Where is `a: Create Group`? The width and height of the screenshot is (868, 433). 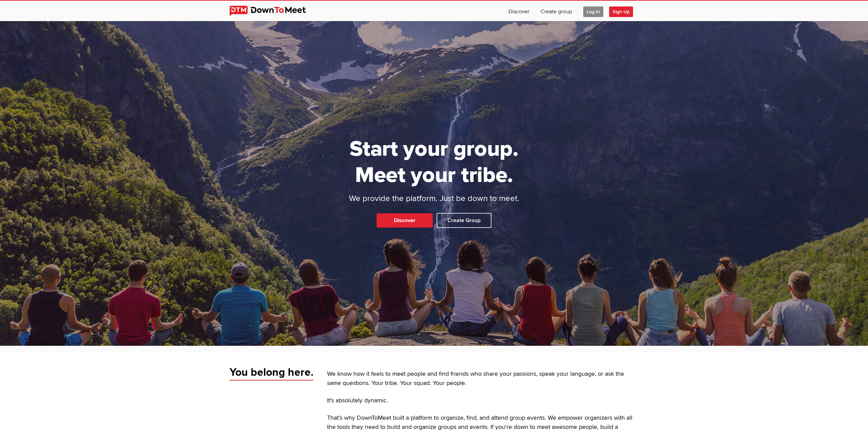
a: Create Group is located at coordinates (464, 220).